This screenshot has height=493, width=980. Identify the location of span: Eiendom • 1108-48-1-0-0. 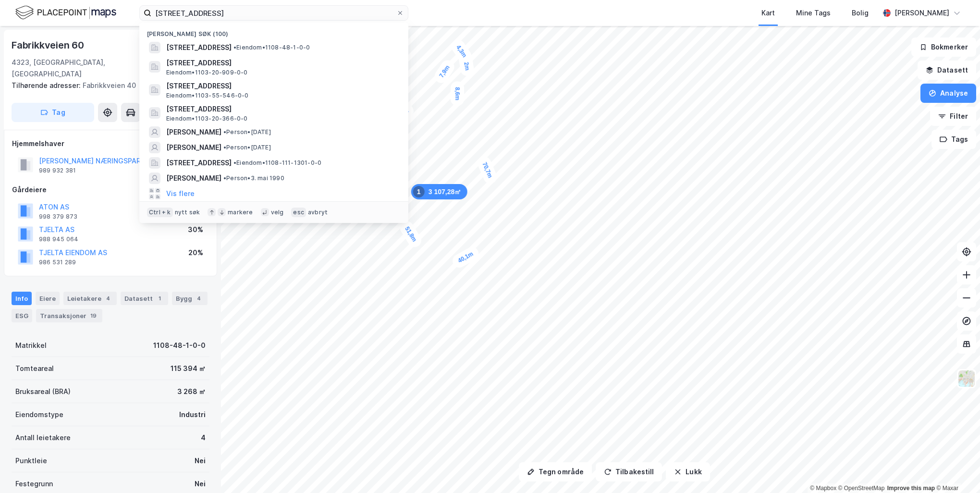
(272, 47).